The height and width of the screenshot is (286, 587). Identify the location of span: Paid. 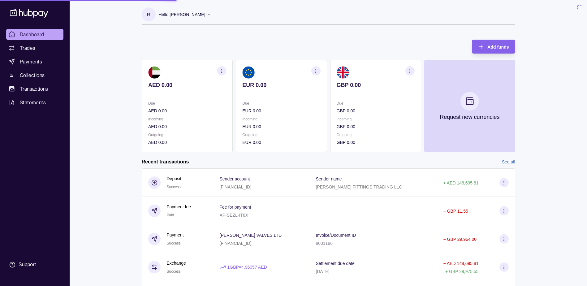
(171, 215).